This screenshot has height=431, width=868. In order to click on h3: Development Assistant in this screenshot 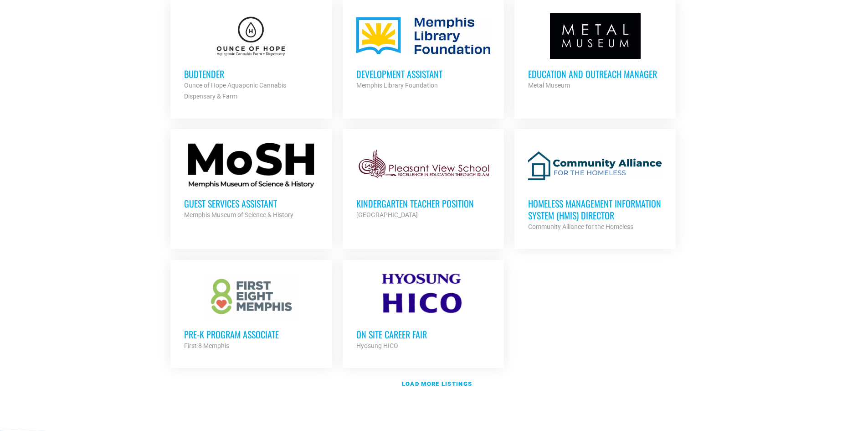, I will do `click(423, 74)`.